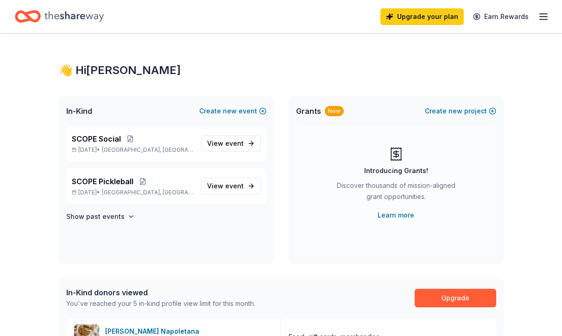 The width and height of the screenshot is (562, 336). I want to click on div: Introducing Grants!, so click(396, 171).